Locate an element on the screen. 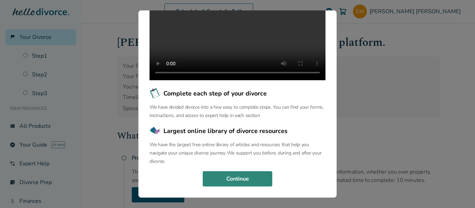 Image resolution: width=475 pixels, height=208 pixels. span: Complete each step of your divorce is located at coordinates (215, 94).